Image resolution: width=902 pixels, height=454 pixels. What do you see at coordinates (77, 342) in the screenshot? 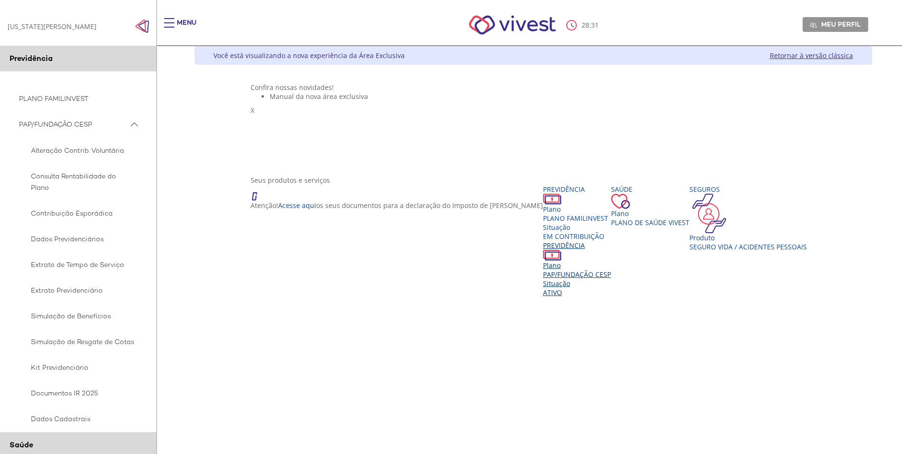
I see `span: Simulação de Resgate de Cotas` at bounding box center [77, 342].